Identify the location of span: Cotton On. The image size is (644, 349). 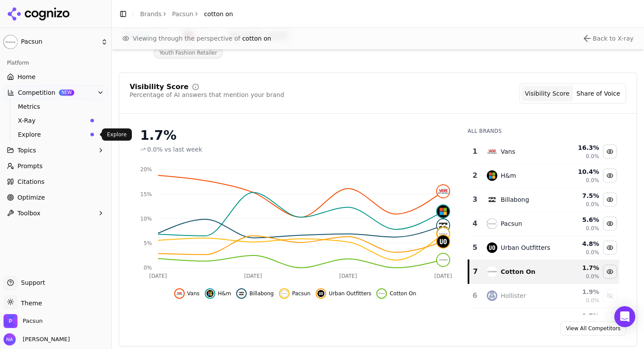
(403, 294).